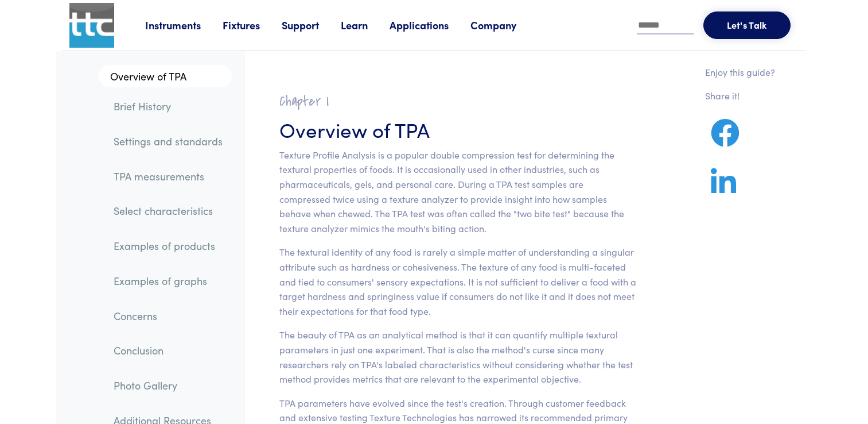  What do you see at coordinates (505, 25) in the screenshot?
I see `a: Company` at bounding box center [505, 25].